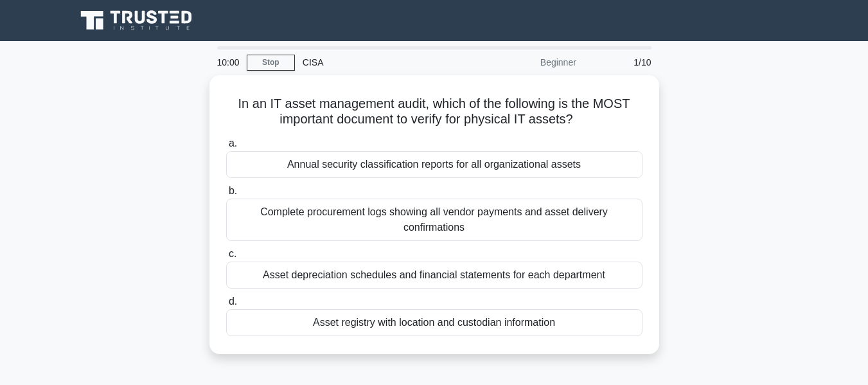  What do you see at coordinates (527, 62) in the screenshot?
I see `div: Beginner` at bounding box center [527, 62].